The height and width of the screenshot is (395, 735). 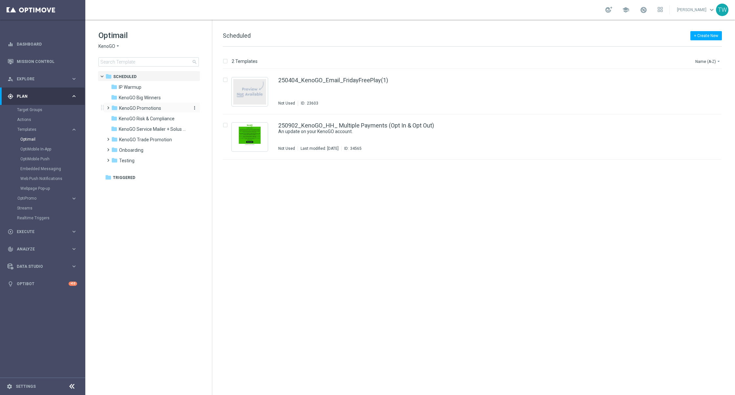 What do you see at coordinates (42, 249) in the screenshot?
I see `div: track_changes Analyze keyboard_arrow_right` at bounding box center [42, 249].